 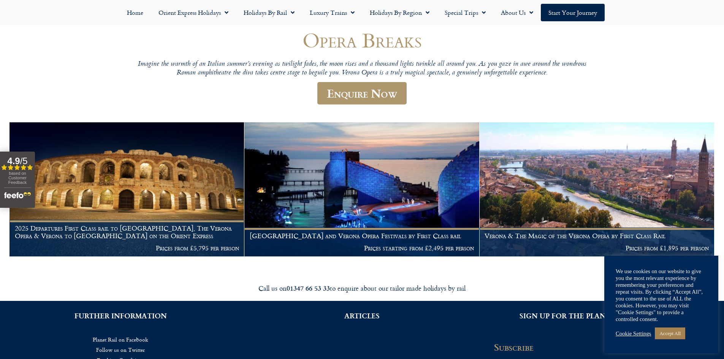 I want to click on h1: Opera Breaks, so click(x=362, y=40).